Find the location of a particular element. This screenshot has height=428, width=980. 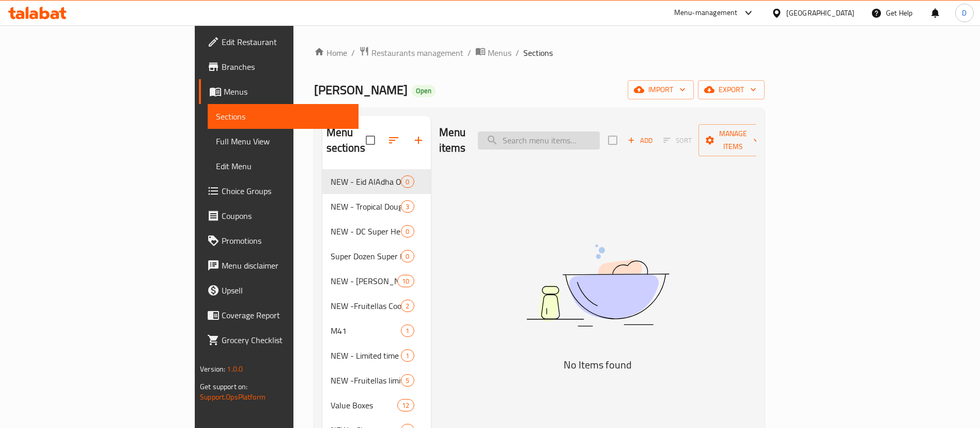

span: 1.0.0 is located at coordinates (235, 369).